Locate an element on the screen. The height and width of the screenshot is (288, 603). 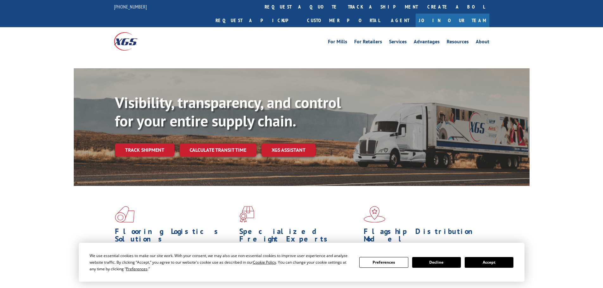
a: Agent is located at coordinates (400, 20).